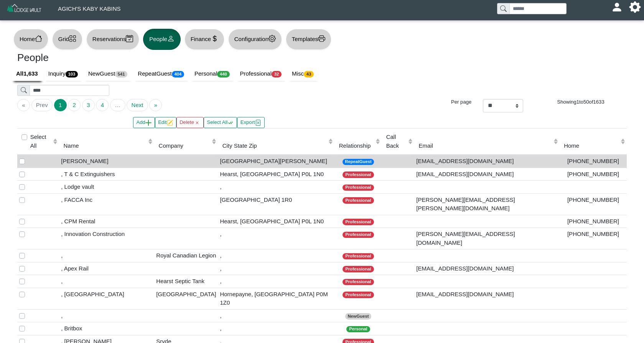 The image size is (644, 343). What do you see at coordinates (27, 74) in the screenshot?
I see `a: All1,633` at bounding box center [27, 74].